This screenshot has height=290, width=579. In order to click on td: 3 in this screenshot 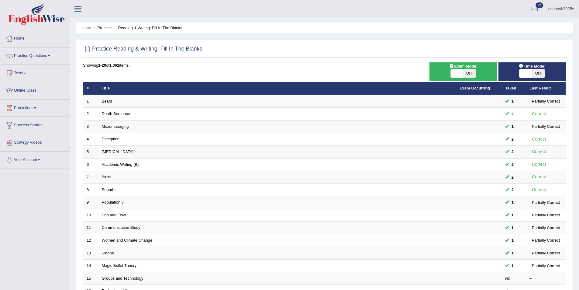, I will do `click(91, 126)`.